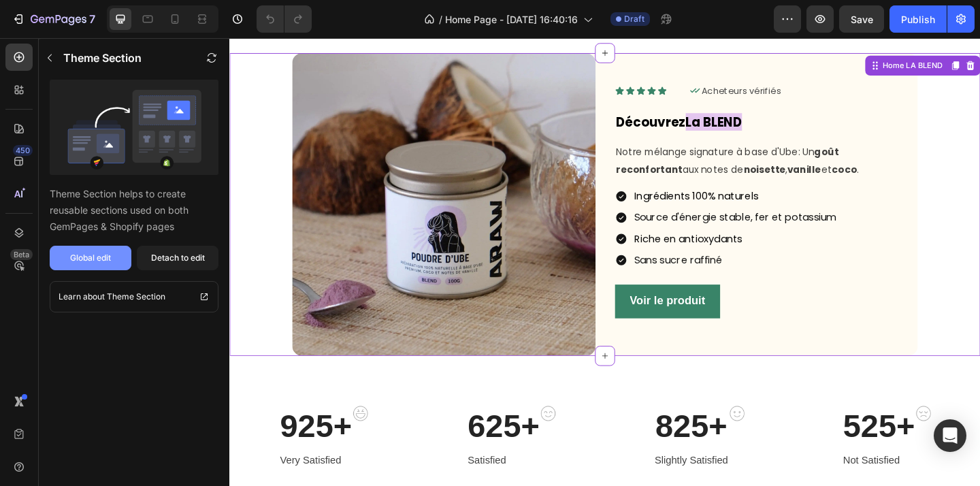 Image resolution: width=980 pixels, height=486 pixels. What do you see at coordinates (178, 258) in the screenshot?
I see `button: Detach to edit` at bounding box center [178, 258].